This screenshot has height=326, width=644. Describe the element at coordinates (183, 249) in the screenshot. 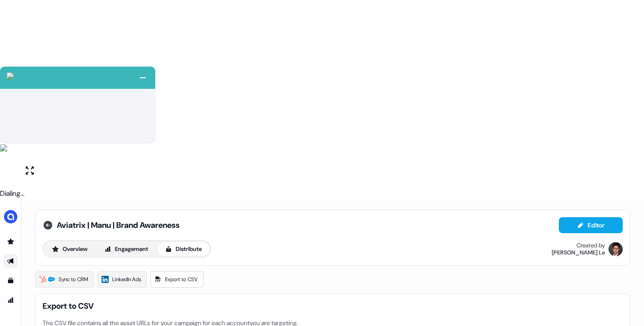

I see `a: Distribute` at that location.